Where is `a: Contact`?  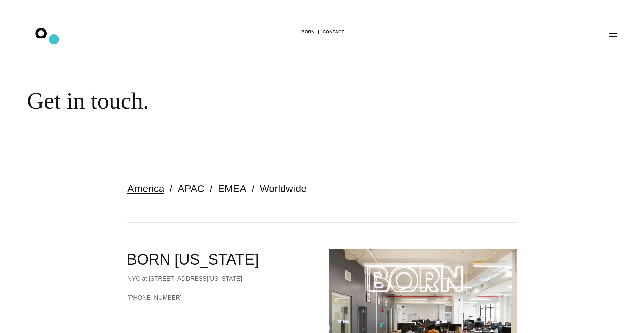
a: Contact is located at coordinates (334, 32).